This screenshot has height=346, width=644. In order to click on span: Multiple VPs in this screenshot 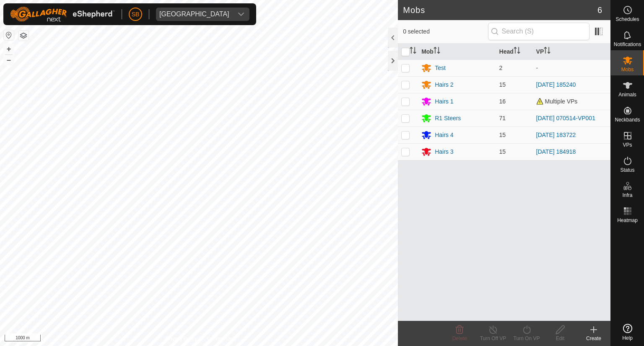, I will do `click(557, 101)`.